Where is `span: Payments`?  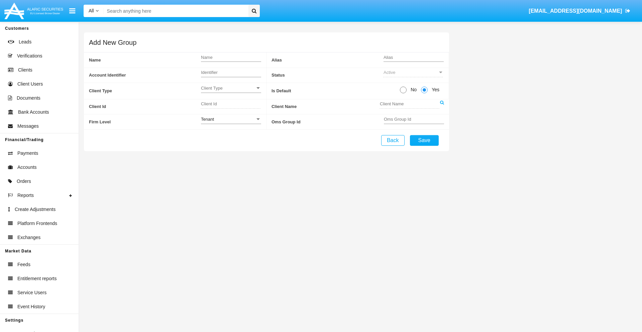 span: Payments is located at coordinates (28, 153).